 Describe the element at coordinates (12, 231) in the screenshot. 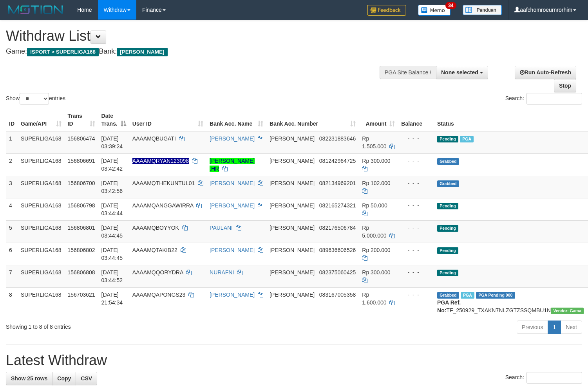

I see `td: 5` at that location.